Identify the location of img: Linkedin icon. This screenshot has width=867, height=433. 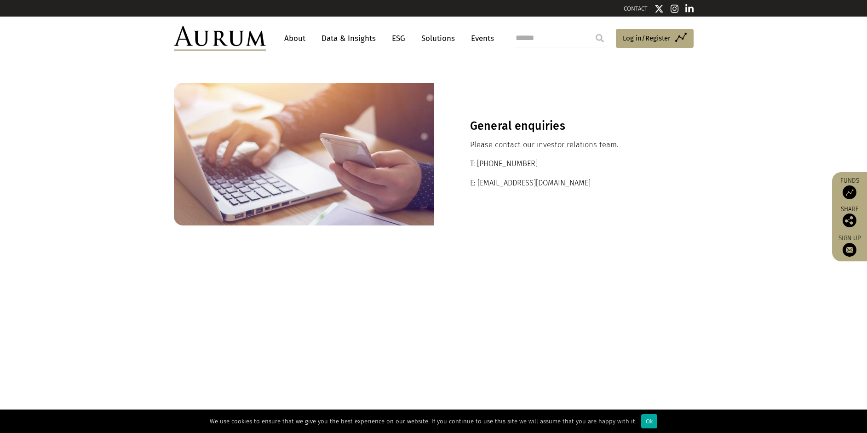
(689, 9).